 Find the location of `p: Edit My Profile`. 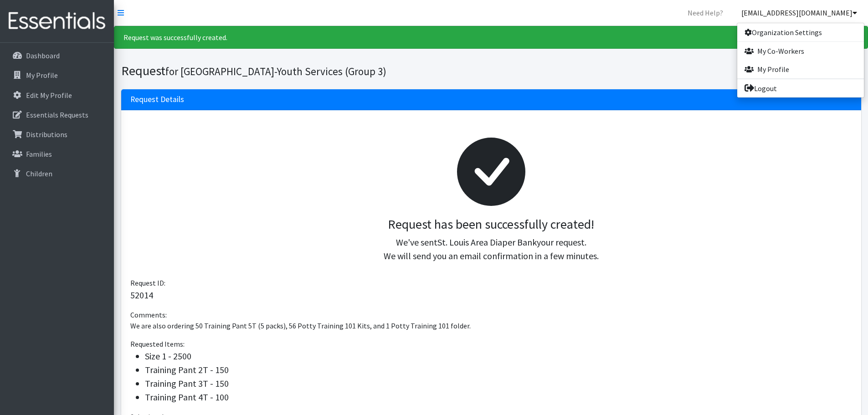

p: Edit My Profile is located at coordinates (49, 95).